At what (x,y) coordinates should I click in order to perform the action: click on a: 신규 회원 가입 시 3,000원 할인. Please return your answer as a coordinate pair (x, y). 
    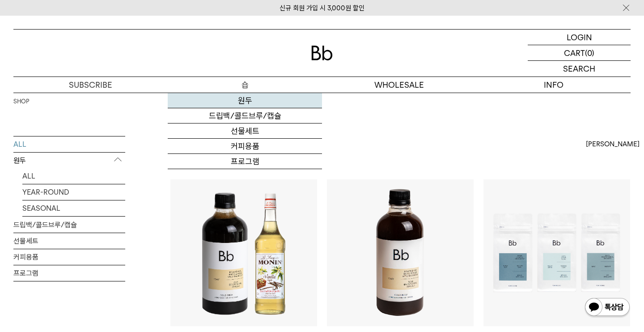
    Looking at the image, I should click on (322, 8).